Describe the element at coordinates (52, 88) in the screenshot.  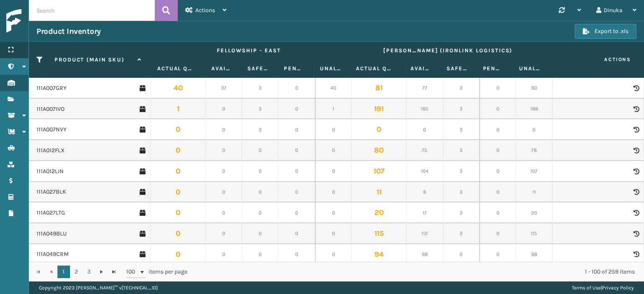
I see `a: 111A007GRY` at that location.